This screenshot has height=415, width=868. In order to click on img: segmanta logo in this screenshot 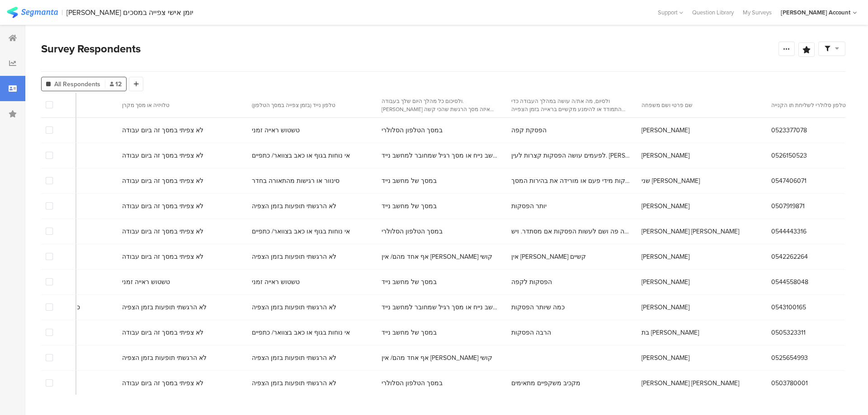, I will do `click(32, 12)`.